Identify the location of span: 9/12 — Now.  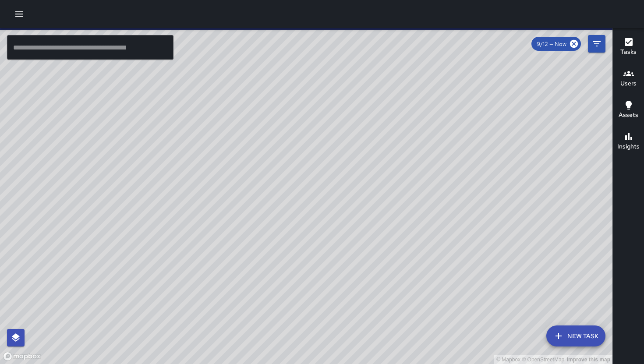
(552, 44).